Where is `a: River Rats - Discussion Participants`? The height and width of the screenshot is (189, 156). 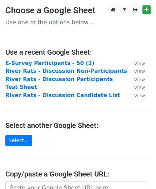 a: River Rats - Discussion Participants is located at coordinates (59, 79).